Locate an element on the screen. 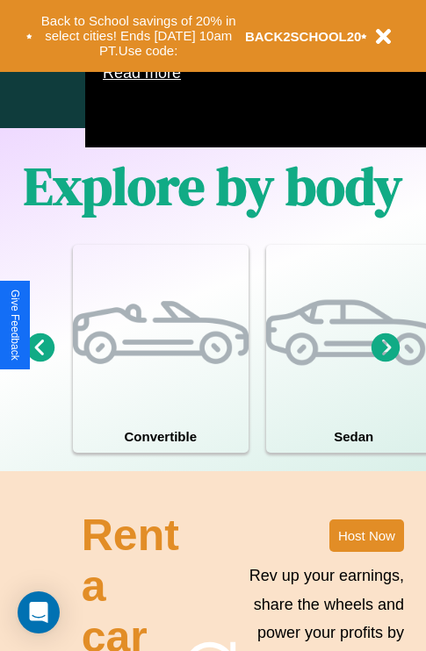  div: Open Intercom Messenger is located at coordinates (39, 613).